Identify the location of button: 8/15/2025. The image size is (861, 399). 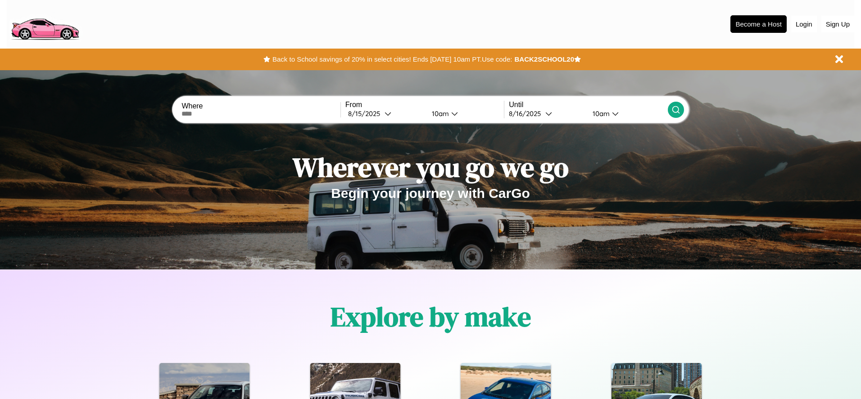
(385, 113).